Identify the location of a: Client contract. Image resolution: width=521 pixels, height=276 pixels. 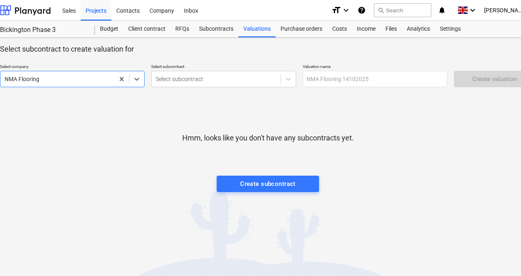
(147, 29).